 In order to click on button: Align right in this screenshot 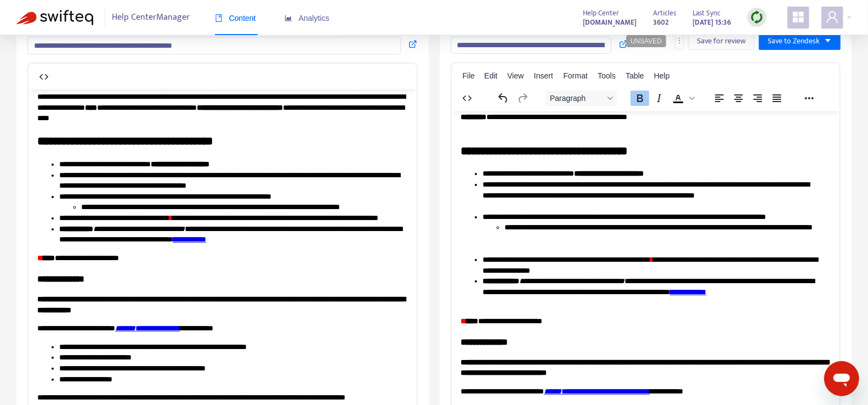, I will do `click(757, 98)`.